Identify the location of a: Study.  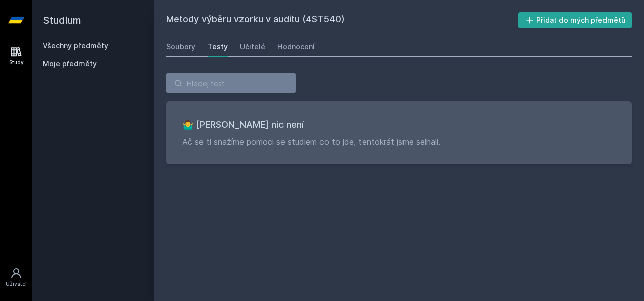
(16, 56).